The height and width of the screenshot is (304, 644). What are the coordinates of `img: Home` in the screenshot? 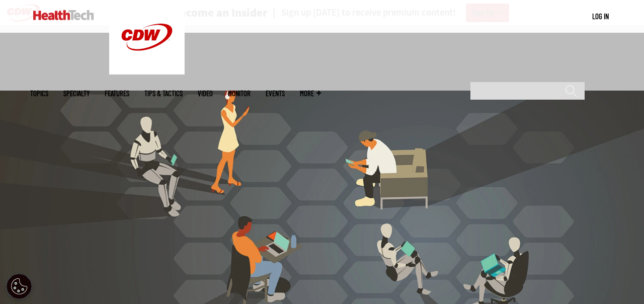 It's located at (63, 15).